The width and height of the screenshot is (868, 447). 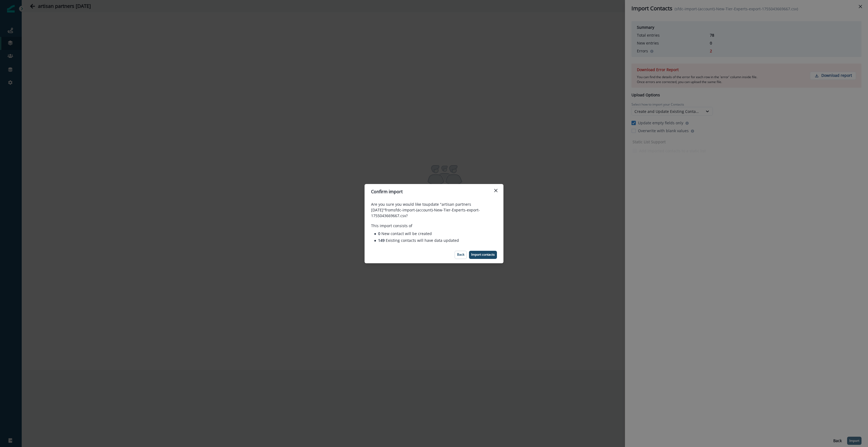 What do you see at coordinates (386, 191) in the screenshot?
I see `p: Confirm import` at bounding box center [386, 191].